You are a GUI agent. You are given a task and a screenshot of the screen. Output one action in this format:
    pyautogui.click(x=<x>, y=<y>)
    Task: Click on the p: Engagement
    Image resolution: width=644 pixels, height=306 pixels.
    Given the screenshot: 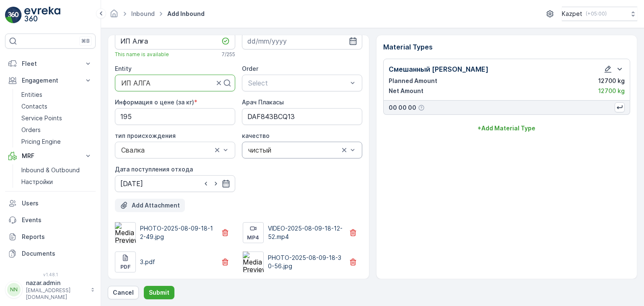 What is the action you would take?
    pyautogui.click(x=50, y=80)
    